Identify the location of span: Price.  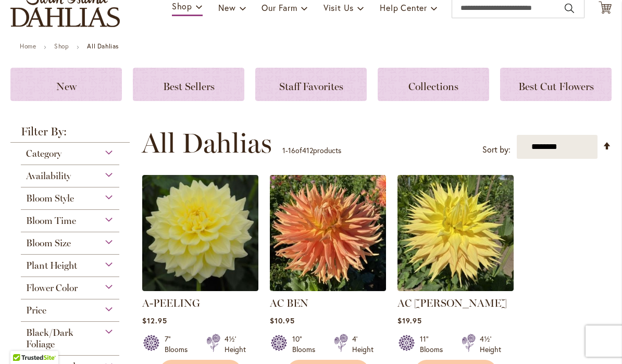
(36, 310).